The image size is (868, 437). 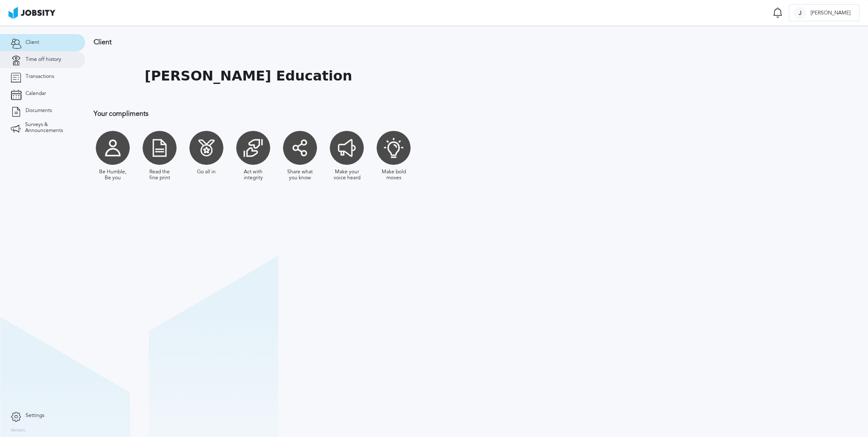 I want to click on span: Documents, so click(x=39, y=110).